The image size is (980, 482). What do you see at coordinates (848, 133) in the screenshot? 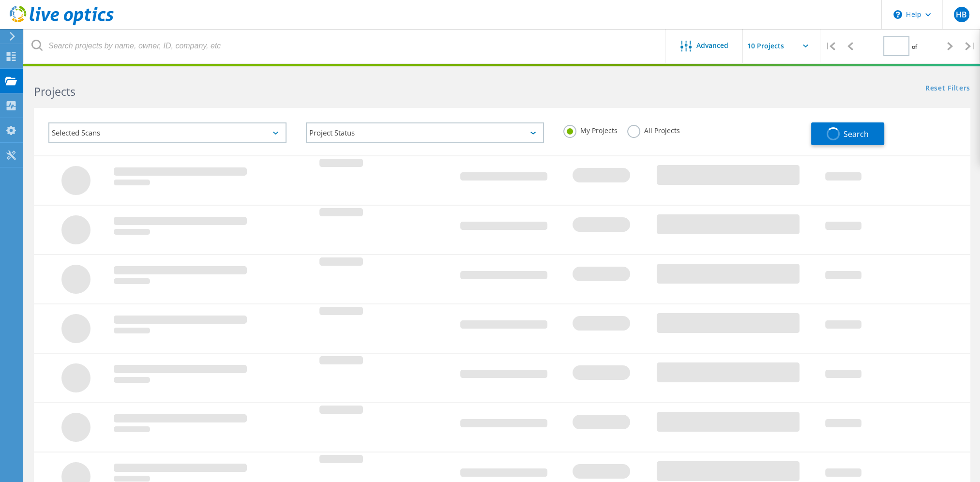
I see `button: Search` at bounding box center [848, 133].